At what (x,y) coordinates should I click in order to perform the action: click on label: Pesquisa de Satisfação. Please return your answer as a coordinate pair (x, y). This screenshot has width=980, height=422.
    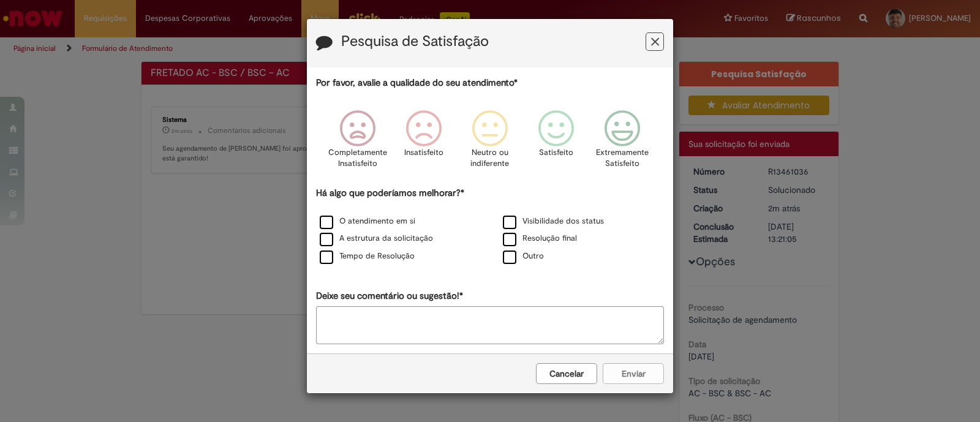
    Looking at the image, I should click on (415, 42).